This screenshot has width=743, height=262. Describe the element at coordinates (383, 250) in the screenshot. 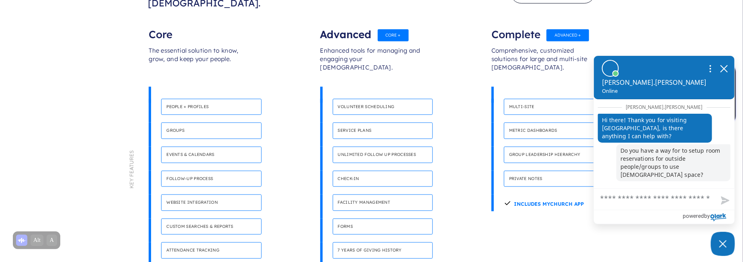

I see `h4: 7 years of giving history` at that location.